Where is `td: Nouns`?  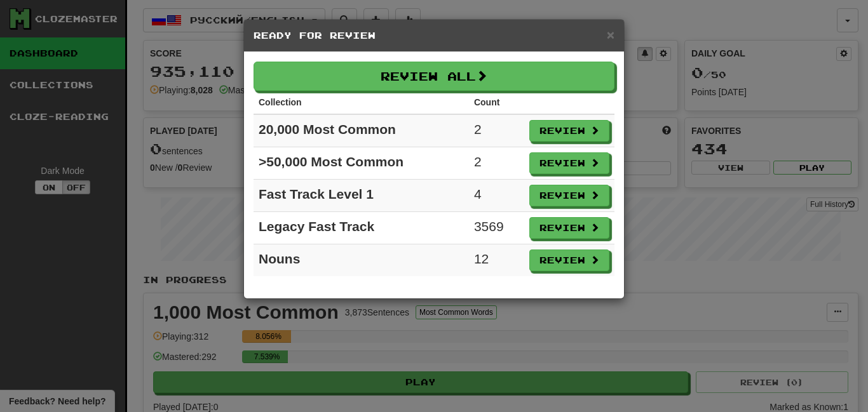 td: Nouns is located at coordinates (361, 260).